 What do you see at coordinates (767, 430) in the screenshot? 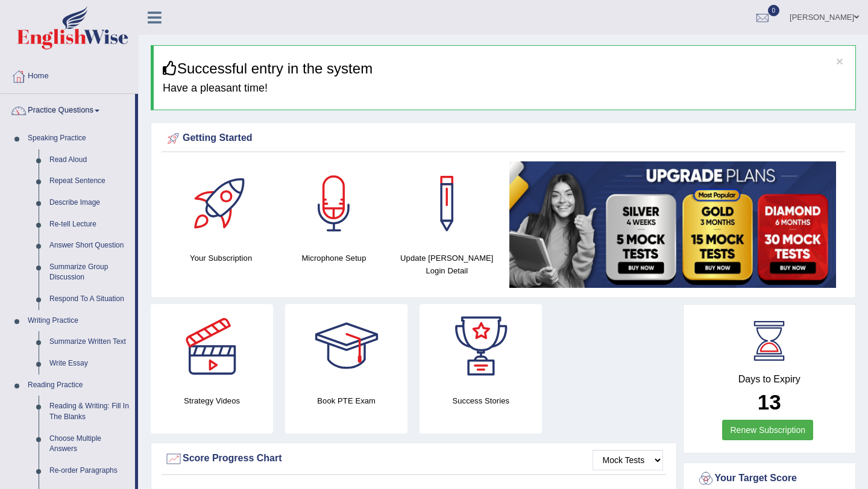
I see `a: Renew Subscription` at bounding box center [767, 430].